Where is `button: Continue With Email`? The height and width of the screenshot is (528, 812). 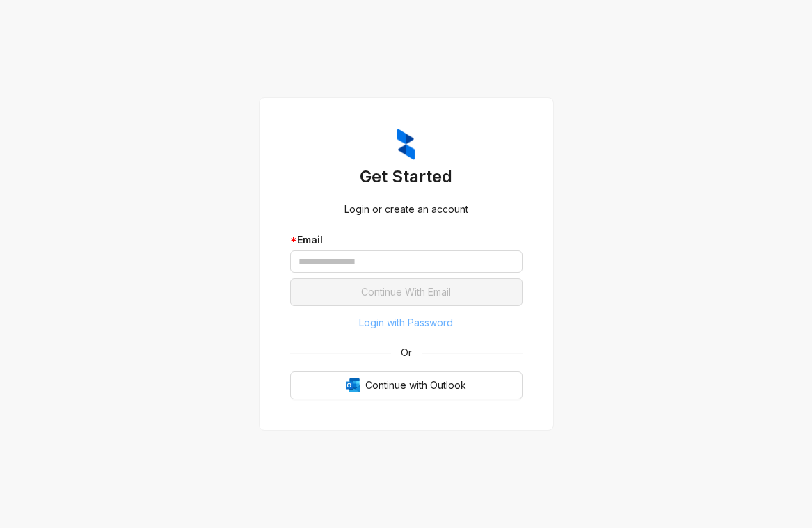
button: Continue With Email is located at coordinates (406, 292).